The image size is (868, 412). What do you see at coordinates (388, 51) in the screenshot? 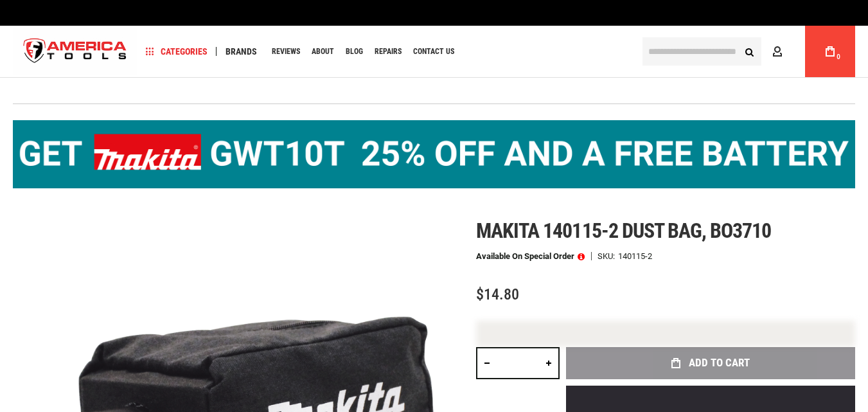
I see `span: Repairs` at bounding box center [388, 51].